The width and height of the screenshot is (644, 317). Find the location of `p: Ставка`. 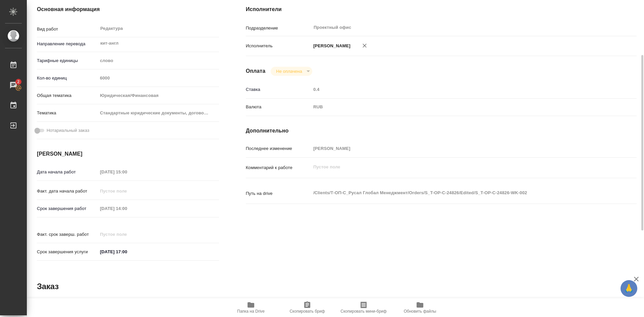

p: Ставка is located at coordinates (279, 89).